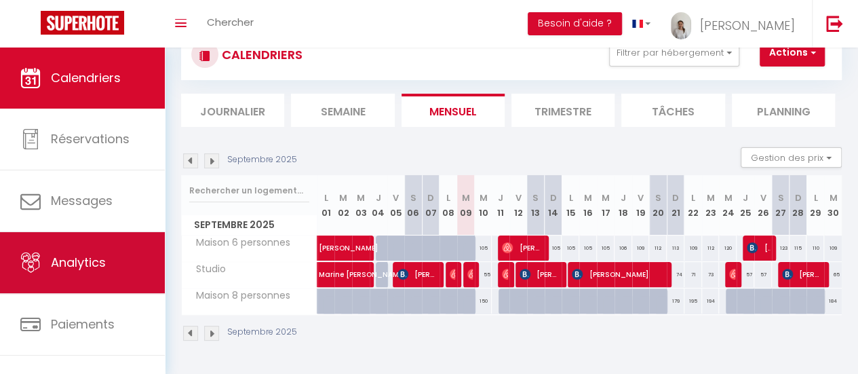  What do you see at coordinates (484, 205) in the screenshot?
I see `th: 10` at bounding box center [484, 205].